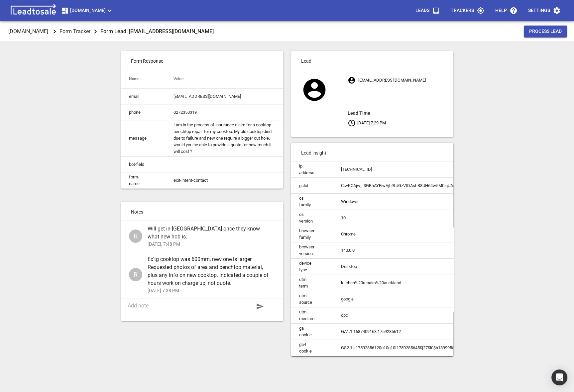 The image size is (574, 392). Describe the element at coordinates (451, 201) in the screenshot. I see `td: Windows` at that location.